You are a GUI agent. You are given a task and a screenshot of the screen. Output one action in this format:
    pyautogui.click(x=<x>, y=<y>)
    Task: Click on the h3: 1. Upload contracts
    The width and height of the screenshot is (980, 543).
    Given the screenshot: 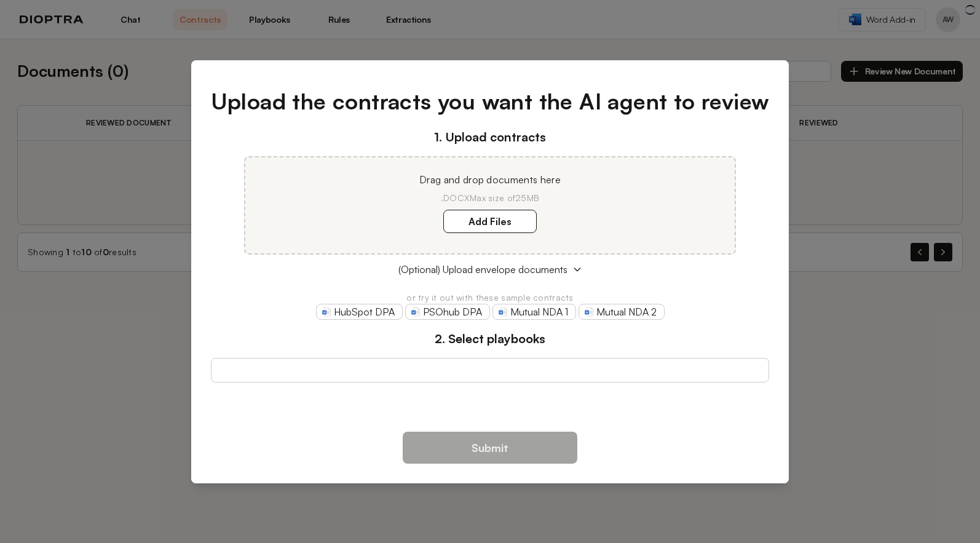 What is the action you would take?
    pyautogui.click(x=490, y=137)
    